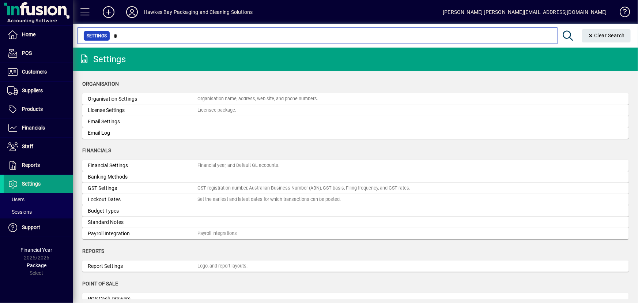  I want to click on span: Clear Search, so click(606, 35).